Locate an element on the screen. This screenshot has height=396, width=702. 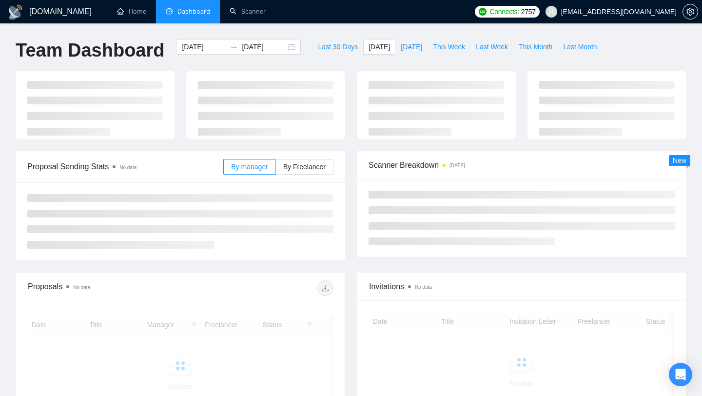
button: Last Week is located at coordinates (492, 47).